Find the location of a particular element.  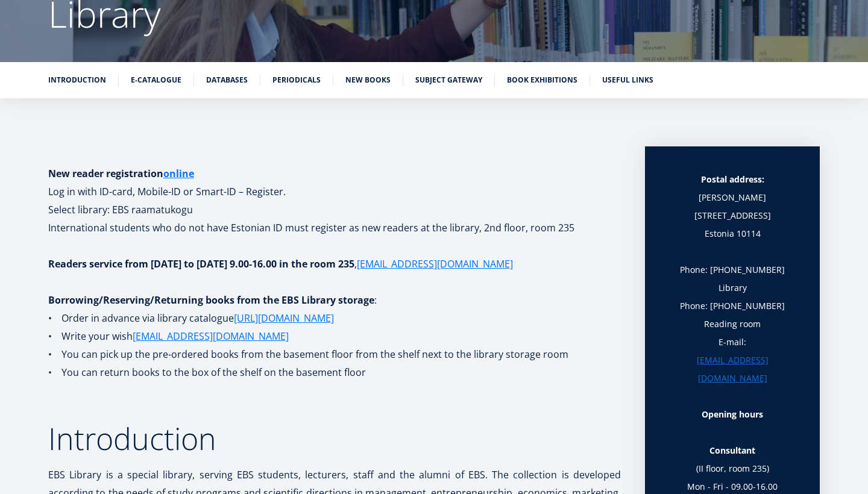

strong: Postal address: is located at coordinates (733, 179).